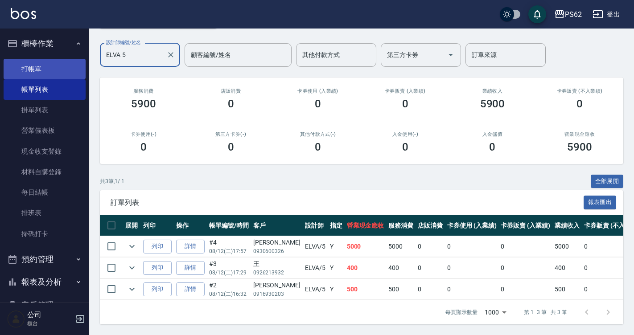  What do you see at coordinates (50, 315) in the screenshot?
I see `h5: 公司` at bounding box center [50, 315].